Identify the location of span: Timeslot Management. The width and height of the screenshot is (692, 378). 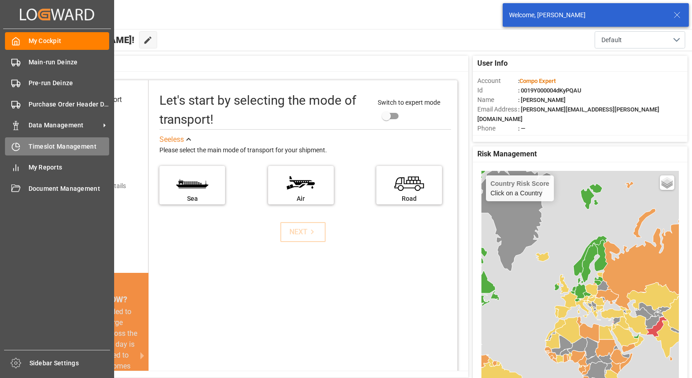
(69, 146).